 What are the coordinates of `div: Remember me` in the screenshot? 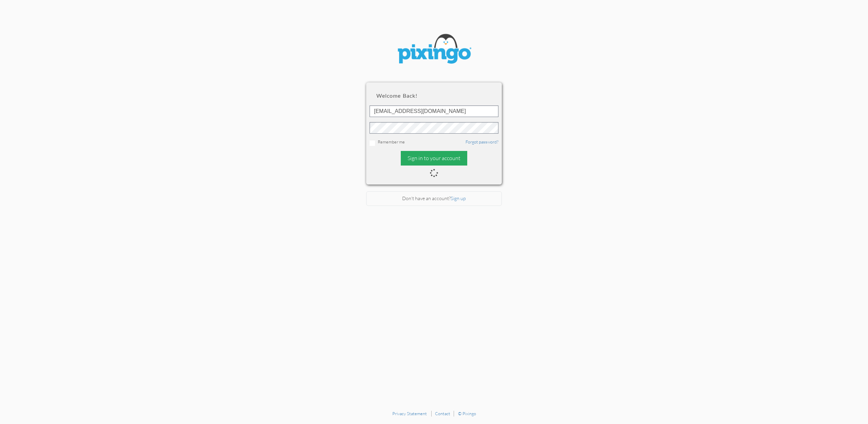 It's located at (434, 142).